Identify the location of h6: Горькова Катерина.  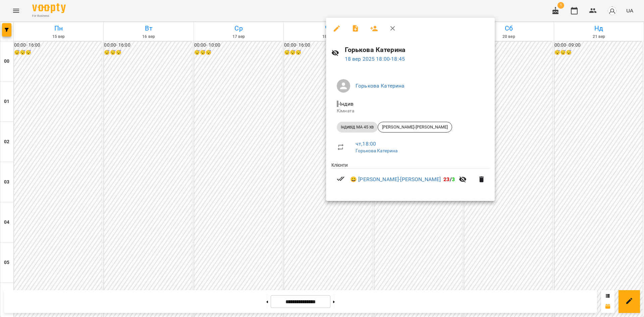
(418, 50).